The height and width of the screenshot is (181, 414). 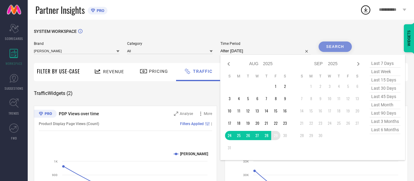 I want to click on span: Pricing, so click(x=159, y=71).